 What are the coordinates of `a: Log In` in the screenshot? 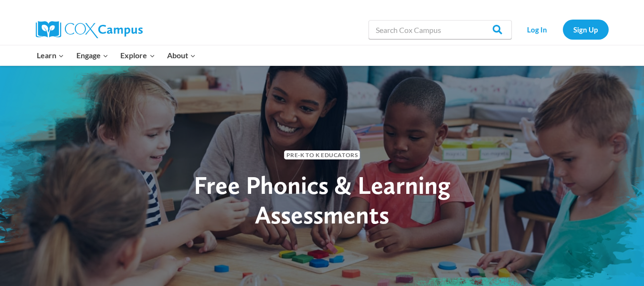 It's located at (537, 29).